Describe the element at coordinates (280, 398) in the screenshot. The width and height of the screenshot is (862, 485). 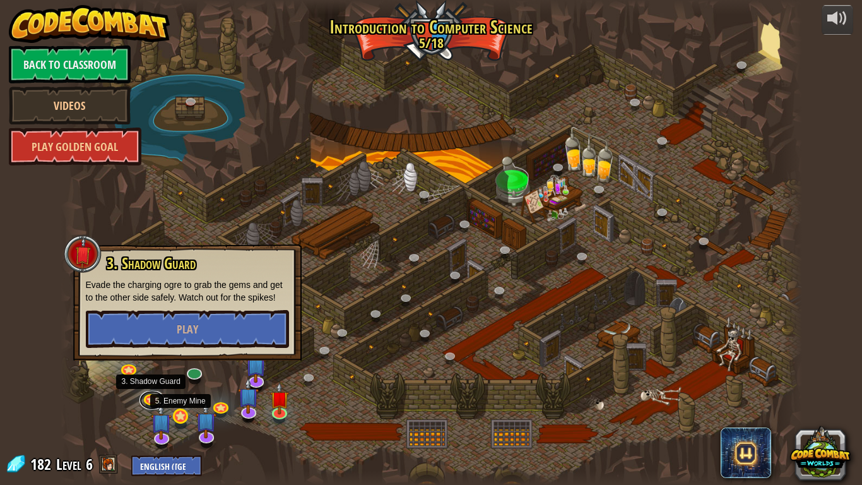
I see `img: level-banner-unstarted.png` at that location.